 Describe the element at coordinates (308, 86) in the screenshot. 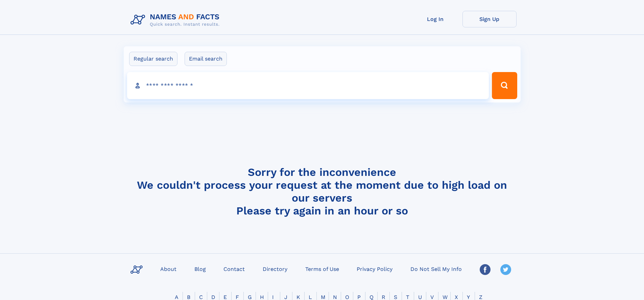

I see `input: search input` at that location.